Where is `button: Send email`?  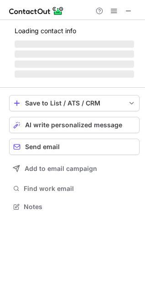 button: Send email is located at coordinates (74, 147).